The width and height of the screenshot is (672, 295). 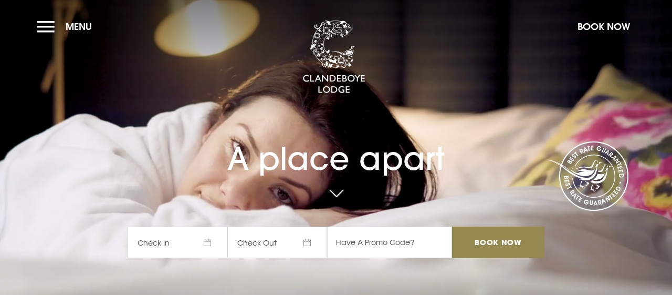 What do you see at coordinates (390, 242) in the screenshot?
I see `input: Have A Promo Code?` at bounding box center [390, 242].